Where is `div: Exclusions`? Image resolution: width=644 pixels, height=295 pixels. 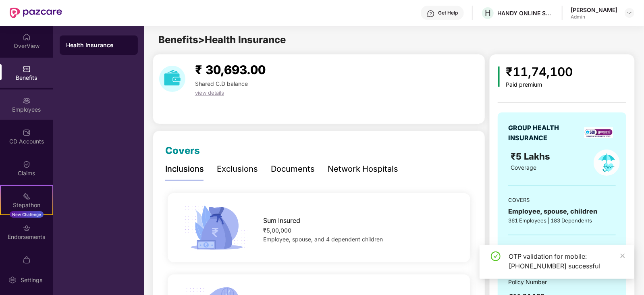
div: Exclusions is located at coordinates (237, 169).